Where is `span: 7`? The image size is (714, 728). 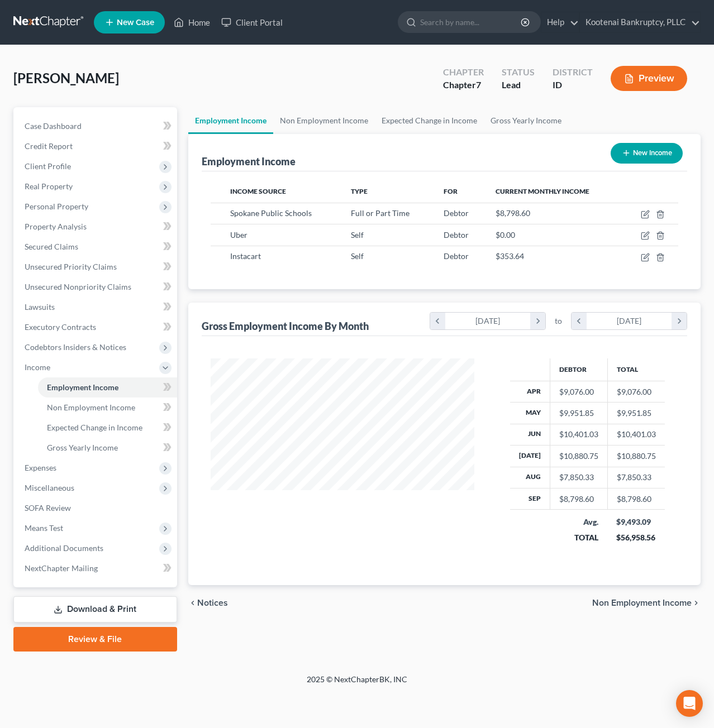
span: 7 is located at coordinates (478, 85).